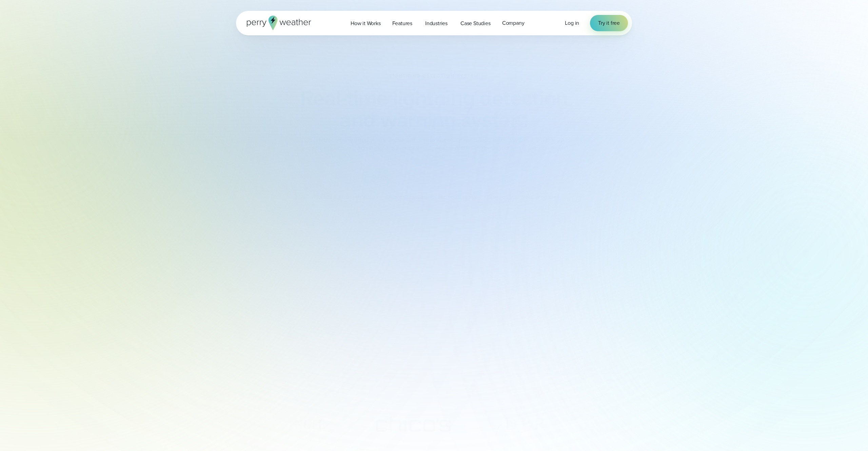  Describe the element at coordinates (572, 23) in the screenshot. I see `span: Log in` at that location.